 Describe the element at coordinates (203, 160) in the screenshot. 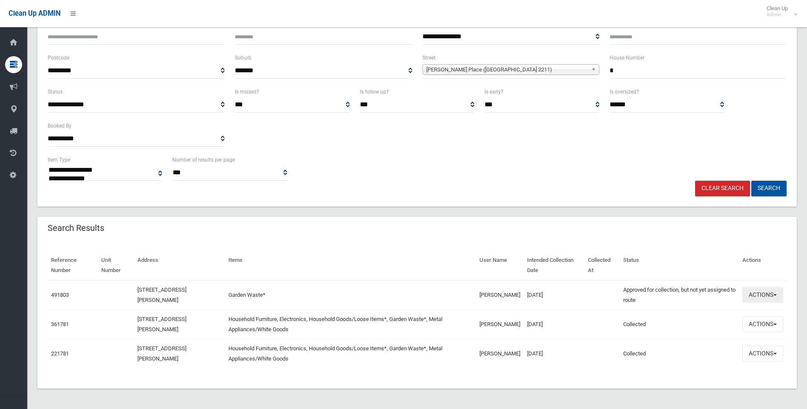

I see `label: Number of results per page` at that location.